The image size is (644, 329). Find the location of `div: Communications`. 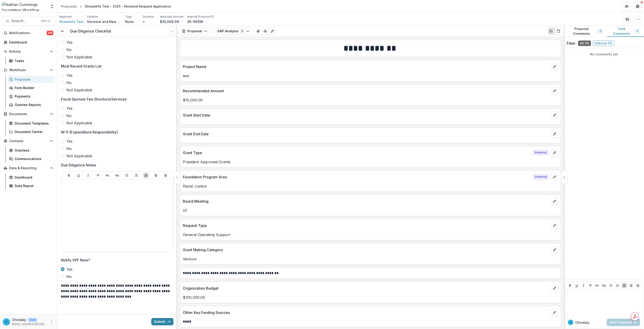

div: Communications is located at coordinates (33, 159).